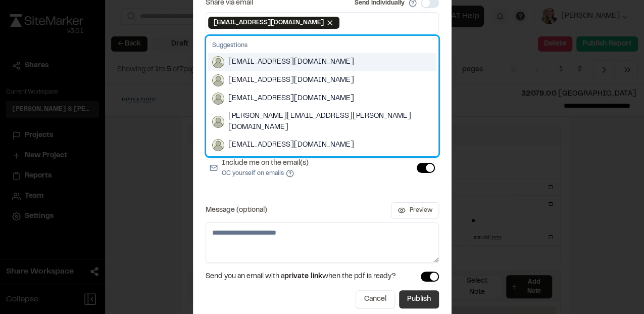  Describe the element at coordinates (218, 99) in the screenshot. I see `img: lmcfarland@gulfstreamconstruction.com` at that location.